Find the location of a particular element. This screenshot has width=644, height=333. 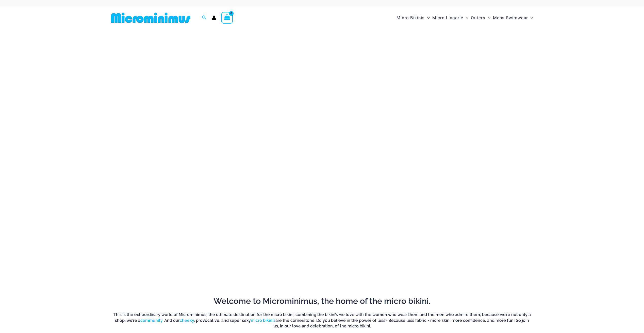

a: OutersMenu ToggleMenu Toggle is located at coordinates (480, 17).